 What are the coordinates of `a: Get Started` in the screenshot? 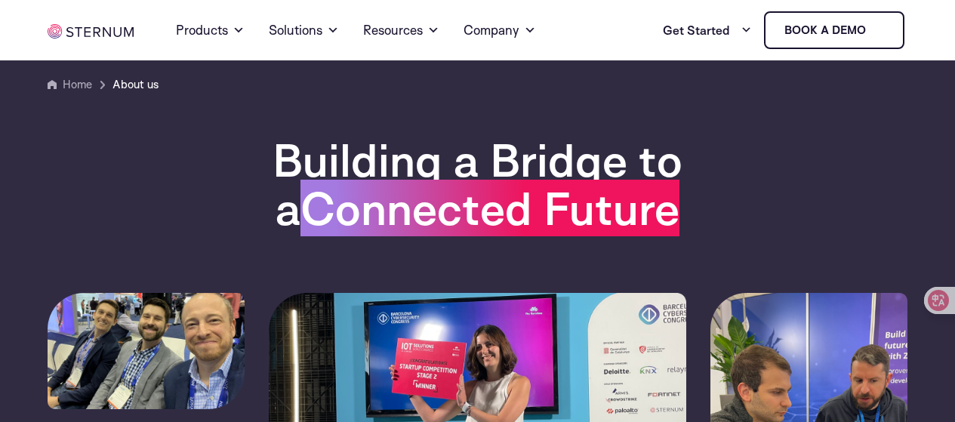 It's located at (707, 30).